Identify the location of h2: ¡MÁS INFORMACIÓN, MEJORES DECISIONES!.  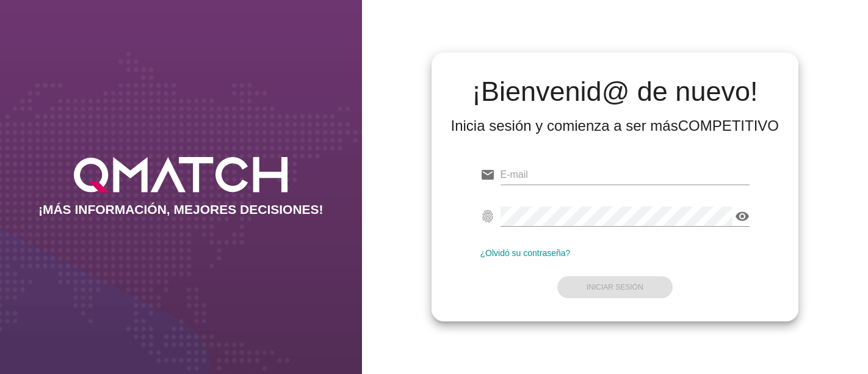
(181, 209).